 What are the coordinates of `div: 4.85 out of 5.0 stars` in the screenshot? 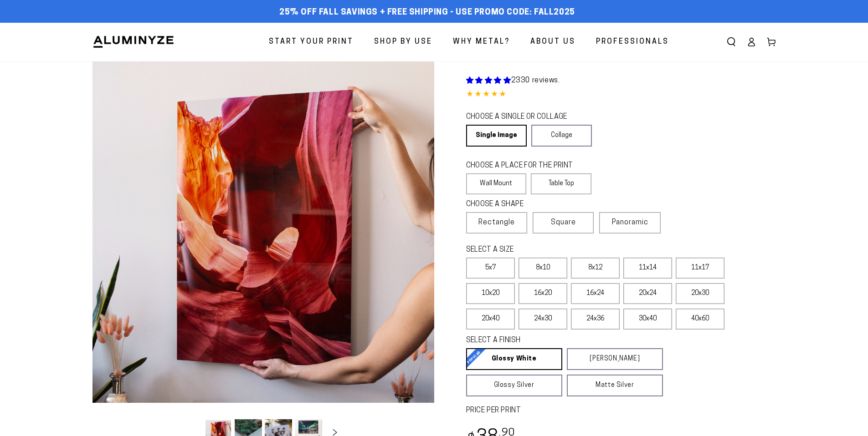 It's located at (621, 95).